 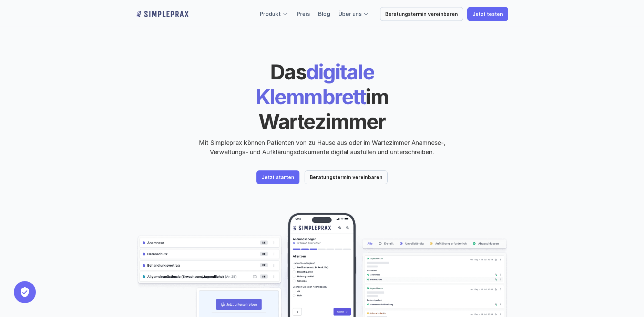 I want to click on a: Über uns, so click(x=350, y=14).